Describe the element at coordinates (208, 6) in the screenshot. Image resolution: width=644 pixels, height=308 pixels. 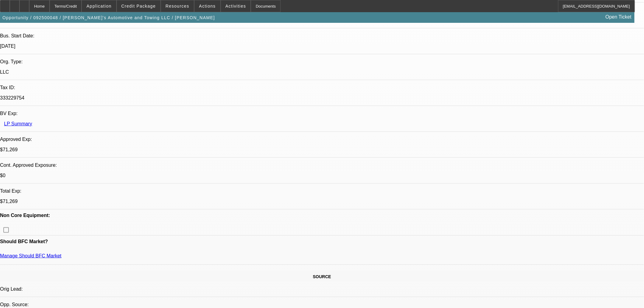
I see `button: Actions` at that location.